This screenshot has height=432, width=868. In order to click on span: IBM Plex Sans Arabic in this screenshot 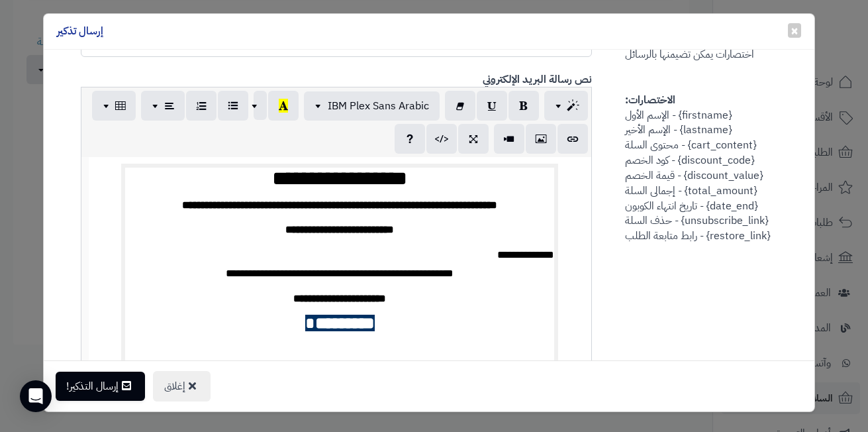, I will do `click(378, 106)`.